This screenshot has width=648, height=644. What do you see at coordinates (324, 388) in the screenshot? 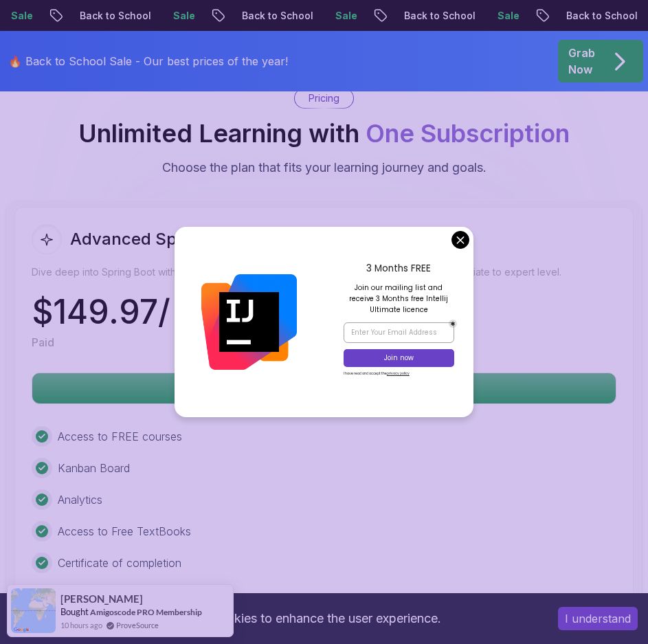
I see `p: Get Course` at bounding box center [324, 388].